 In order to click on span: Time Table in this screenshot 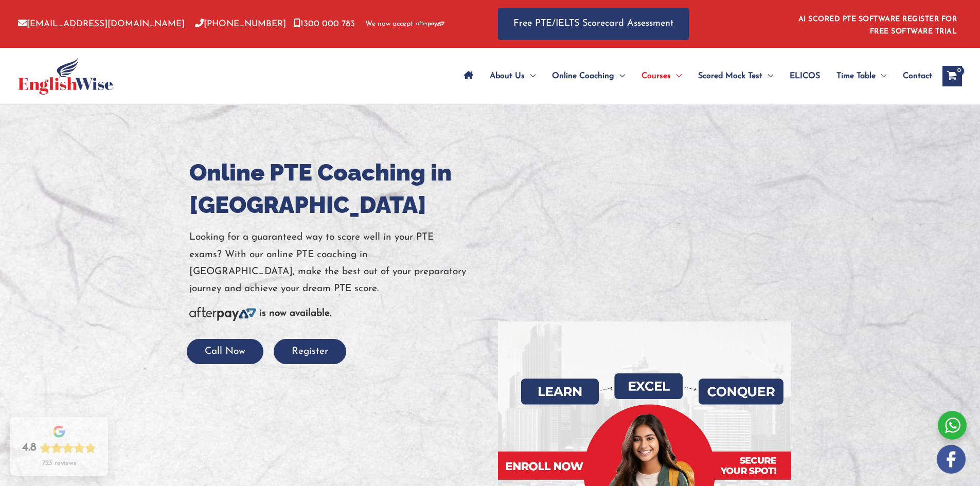, I will do `click(856, 76)`.